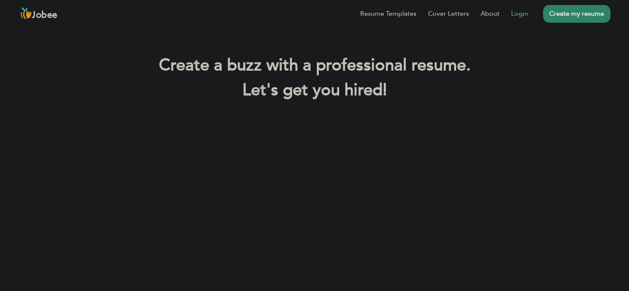 The height and width of the screenshot is (291, 629). What do you see at coordinates (45, 15) in the screenshot?
I see `span: Jobee` at bounding box center [45, 15].